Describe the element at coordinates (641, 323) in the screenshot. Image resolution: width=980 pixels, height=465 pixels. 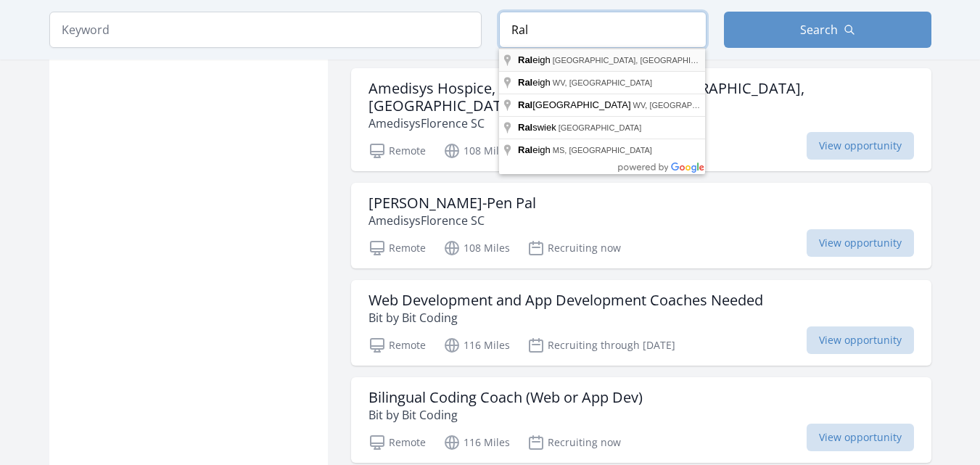
I see `a: Web Development and App Development Coaches Needed Bit by Bit Coding Remote 116 Miles Recruiting ...` at that location.